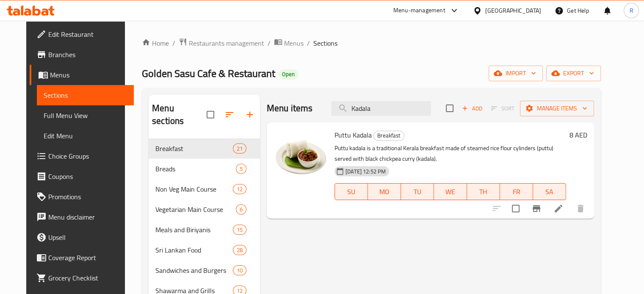 This screenshot has height=294, width=644. What do you see at coordinates (209, 73) in the screenshot?
I see `span: Golden Sasu Cafe & Restaurant` at bounding box center [209, 73].